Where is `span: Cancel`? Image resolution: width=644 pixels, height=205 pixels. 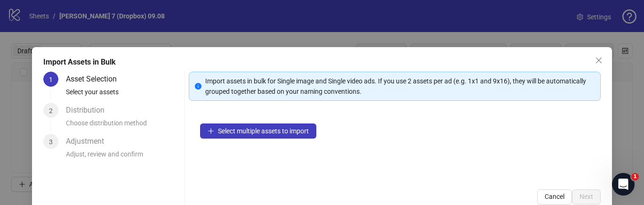
span: Cancel is located at coordinates (554, 196).